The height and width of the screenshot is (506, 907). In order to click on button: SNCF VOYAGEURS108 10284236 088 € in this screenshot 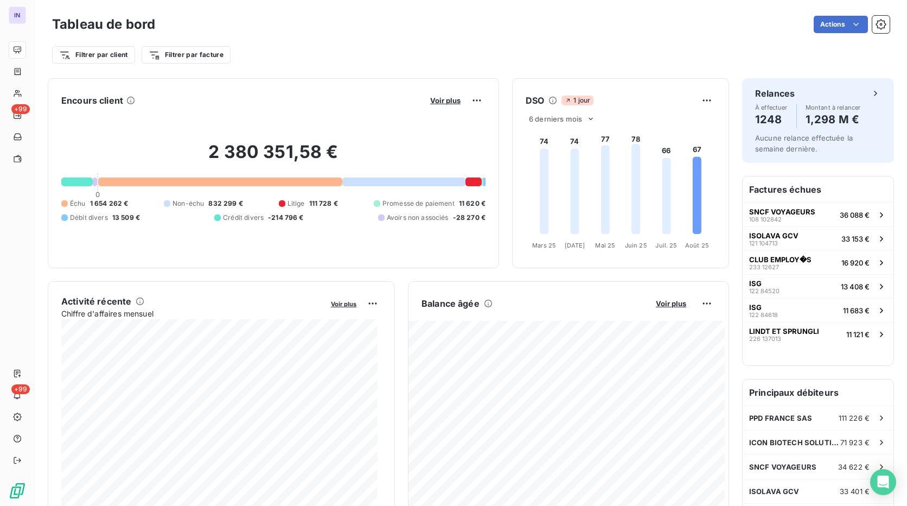, I will do `click(818, 214)`.